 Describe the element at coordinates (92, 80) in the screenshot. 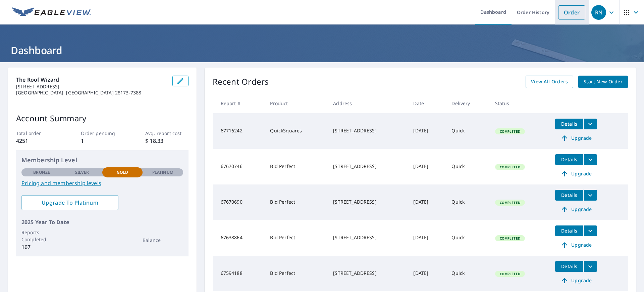

I see `p: The roof wizard` at that location.